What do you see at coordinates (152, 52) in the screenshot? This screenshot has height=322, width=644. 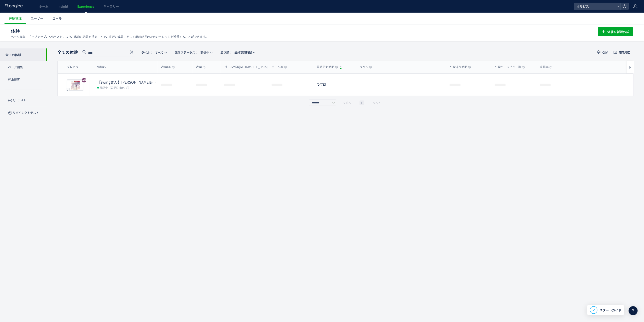 I see `span: すべて` at bounding box center [152, 52].